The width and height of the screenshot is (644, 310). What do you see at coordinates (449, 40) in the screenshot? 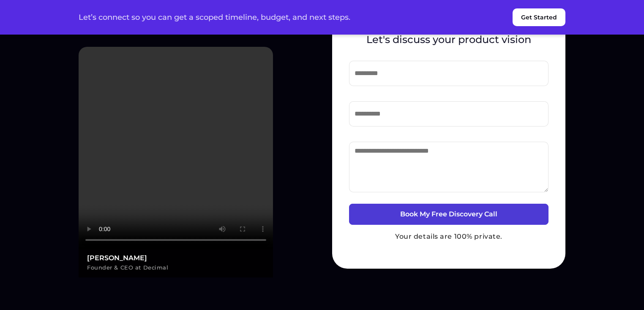
I see `h4: Let's discuss your product vision` at bounding box center [449, 40].